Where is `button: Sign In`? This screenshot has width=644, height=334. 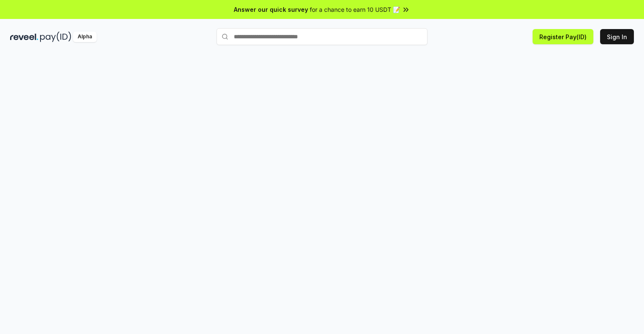 button: Sign In is located at coordinates (617, 36).